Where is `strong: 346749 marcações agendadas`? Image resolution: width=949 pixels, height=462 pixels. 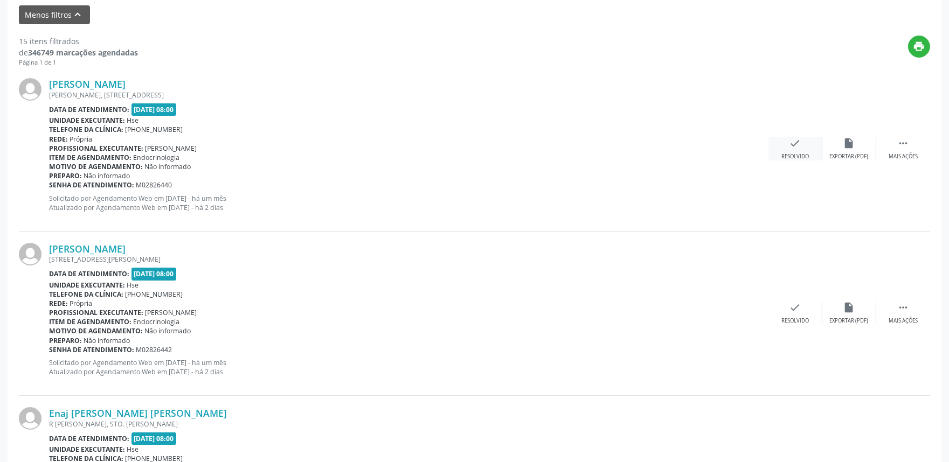 strong: 346749 marcações agendadas is located at coordinates (83, 52).